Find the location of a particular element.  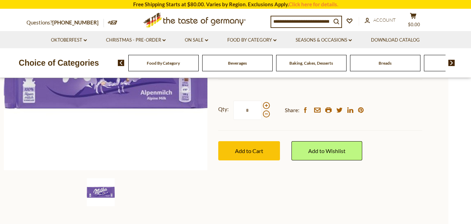

span: Account is located at coordinates (385, 20).